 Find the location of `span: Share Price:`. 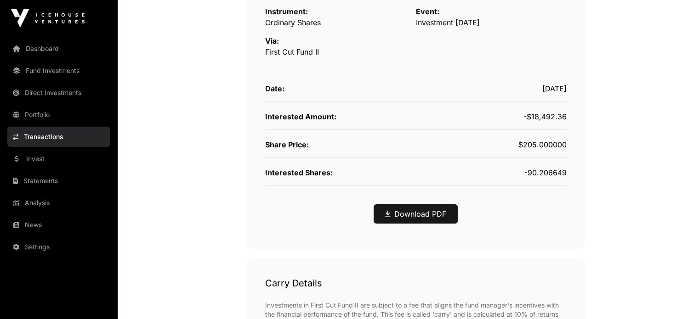

span: Share Price: is located at coordinates (287, 145).